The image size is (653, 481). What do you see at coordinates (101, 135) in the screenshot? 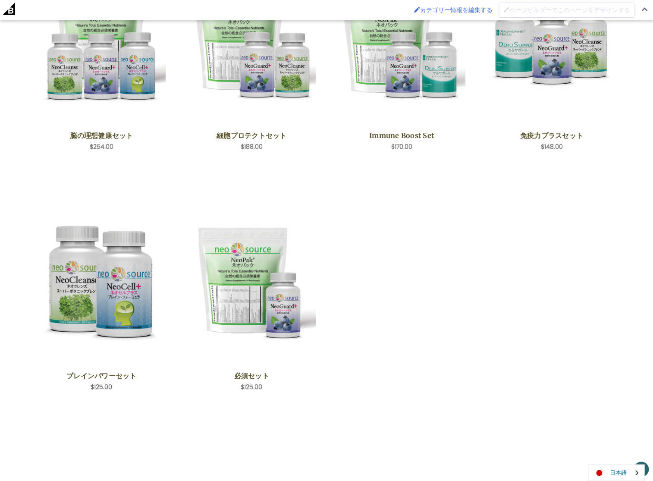
I see `a: 脳の理想健康セット` at bounding box center [101, 135].